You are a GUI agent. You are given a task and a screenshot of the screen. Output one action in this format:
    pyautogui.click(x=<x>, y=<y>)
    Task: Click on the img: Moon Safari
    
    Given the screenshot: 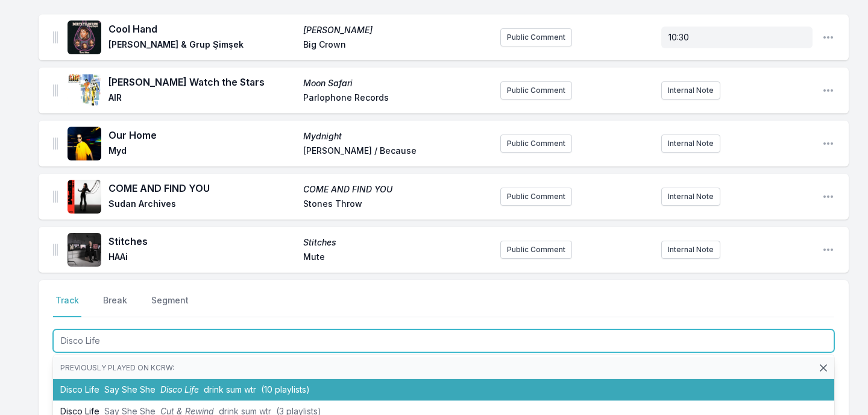 What is the action you would take?
    pyautogui.click(x=84, y=91)
    